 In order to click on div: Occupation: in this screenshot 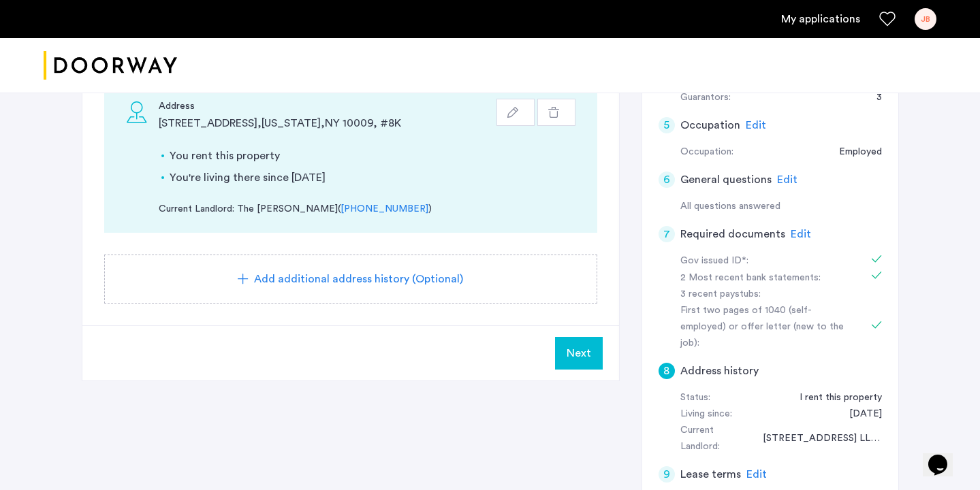, I will do `click(707, 152)`.